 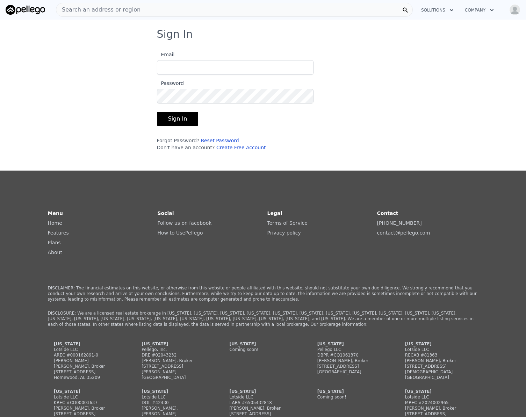 I want to click on div: LARA #6505432818, so click(x=263, y=403).